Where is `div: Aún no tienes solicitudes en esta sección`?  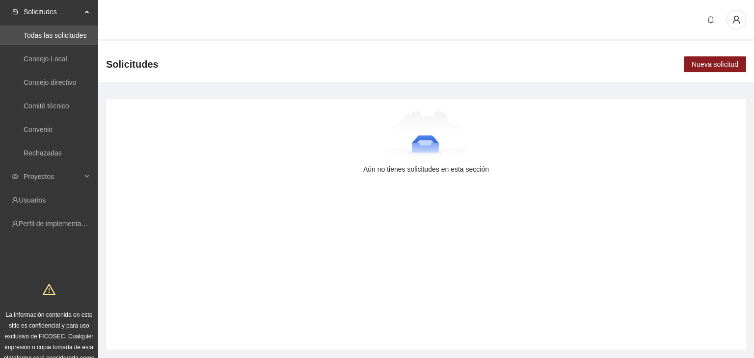 div: Aún no tienes solicitudes en esta sección is located at coordinates (426, 169).